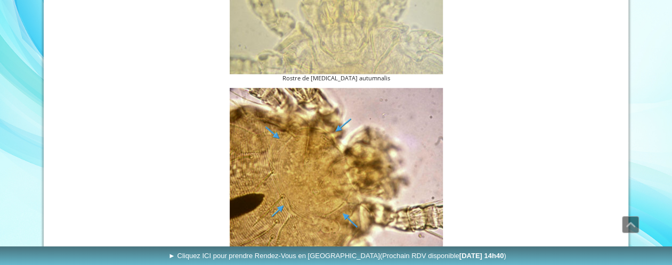 The image size is (672, 265). What do you see at coordinates (336, 174) in the screenshot?
I see `img: Aoutat du chien et du chat` at bounding box center [336, 174].